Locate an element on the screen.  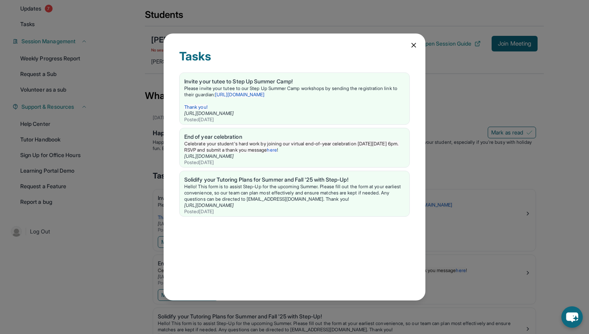
span: Thank you! is located at coordinates (196, 107).